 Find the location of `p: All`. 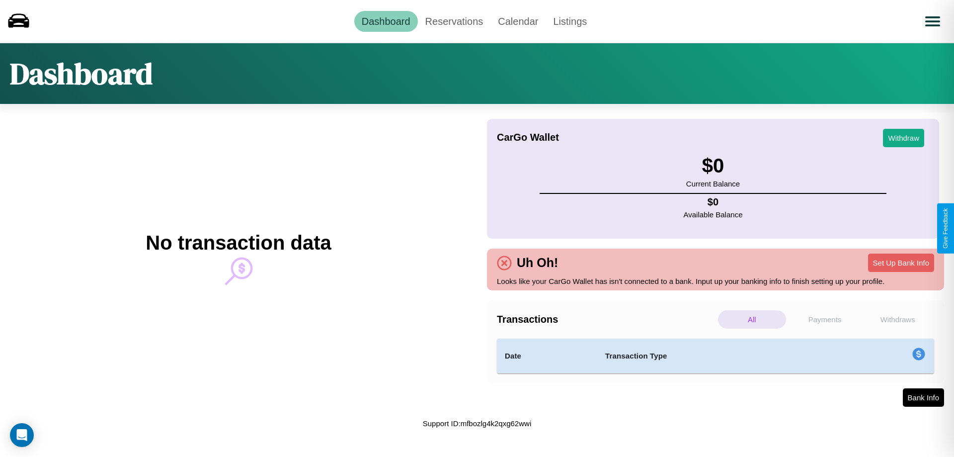

p: All is located at coordinates (752, 319).